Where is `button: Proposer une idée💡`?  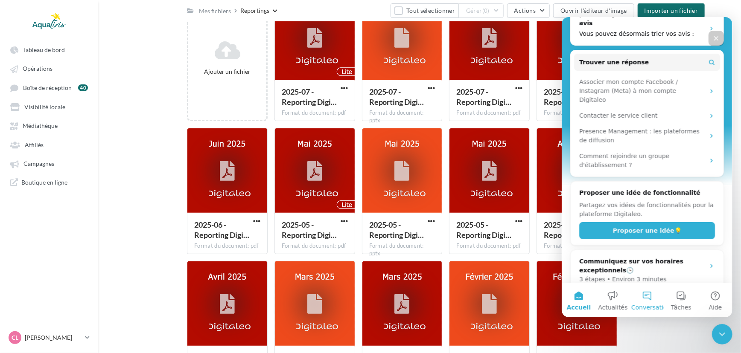 button: Proposer une idée💡 is located at coordinates (85, 214).